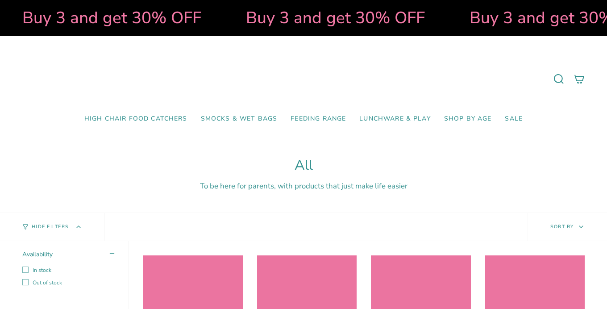 Image resolution: width=607 pixels, height=309 pixels. What do you see at coordinates (68, 270) in the screenshot?
I see `label: In stock` at bounding box center [68, 270].